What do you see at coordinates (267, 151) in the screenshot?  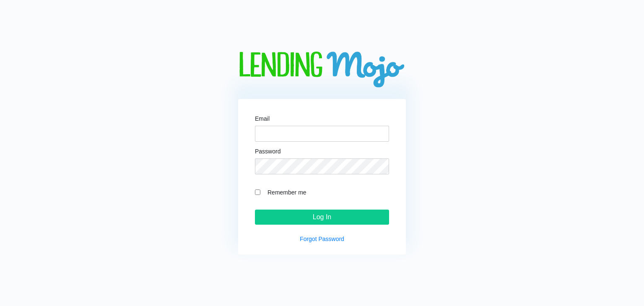 I see `label: Password` at bounding box center [267, 151].